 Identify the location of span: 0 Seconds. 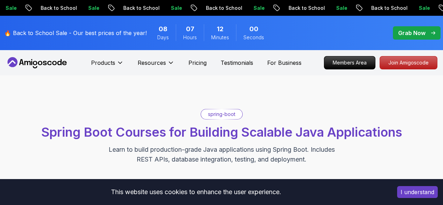
(254, 29).